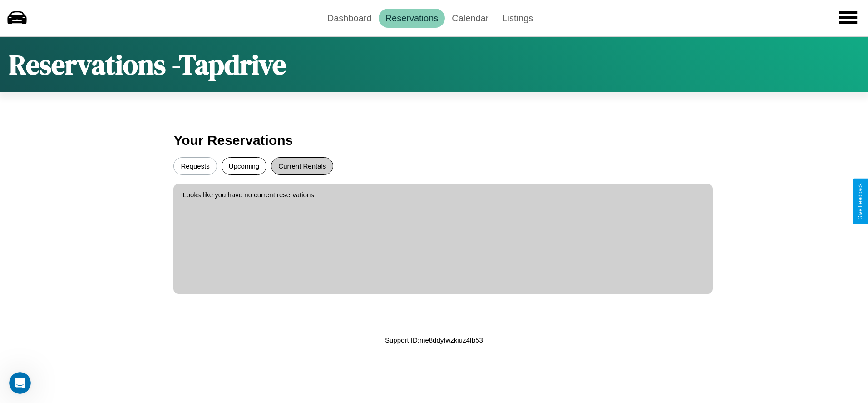 Image resolution: width=868 pixels, height=403 pixels. Describe the element at coordinates (443, 195) in the screenshot. I see `p: Looks like you have no current reservations` at that location.